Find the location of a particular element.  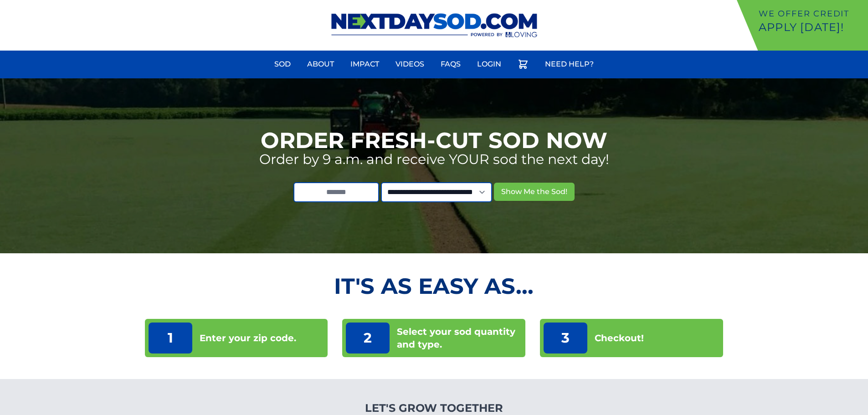

a: Need Help? is located at coordinates (569, 64).